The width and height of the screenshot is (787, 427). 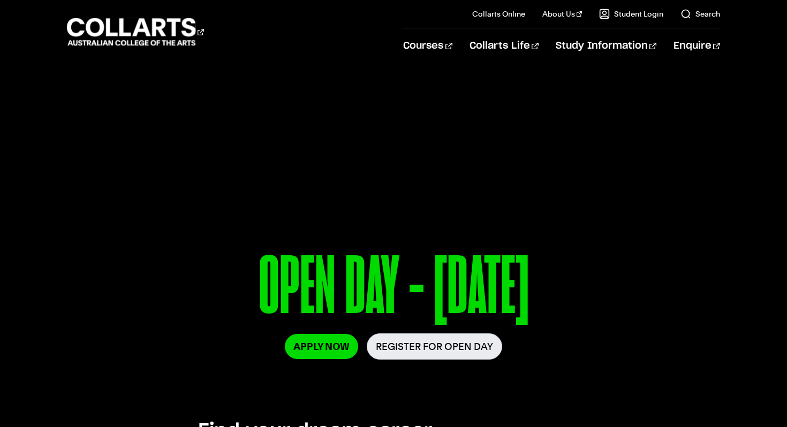 I want to click on a: Student Login, so click(x=631, y=14).